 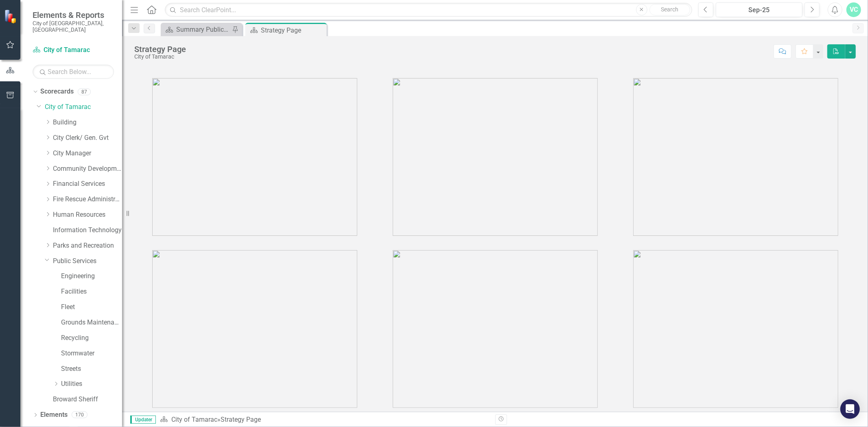 I want to click on img: tamarac5%20v2.png, so click(x=495, y=329).